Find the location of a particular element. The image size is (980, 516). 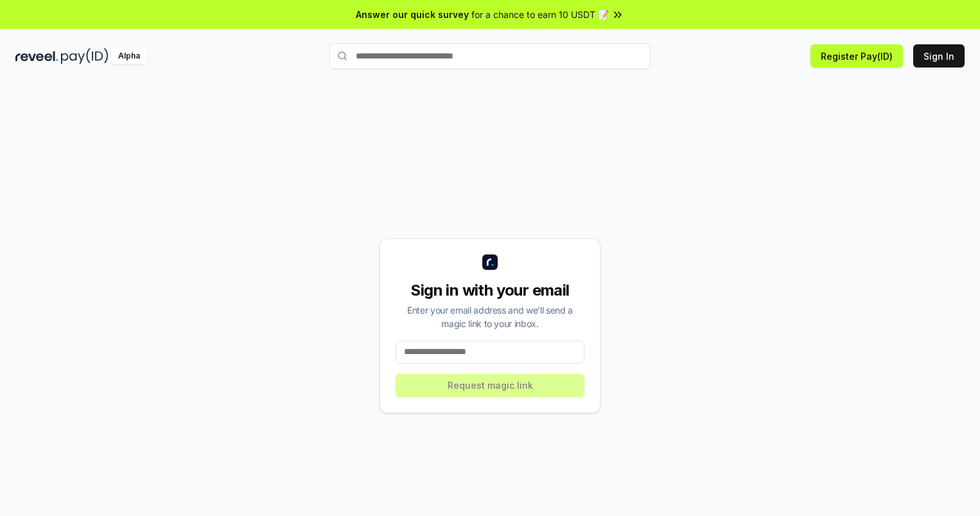

img: logo_small is located at coordinates (490, 262).